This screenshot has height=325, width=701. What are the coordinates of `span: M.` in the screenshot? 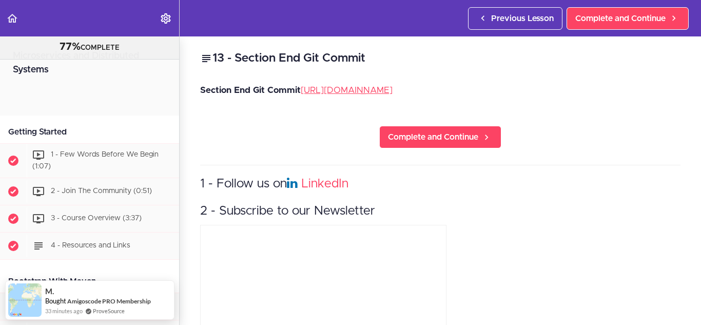 It's located at (49, 291).